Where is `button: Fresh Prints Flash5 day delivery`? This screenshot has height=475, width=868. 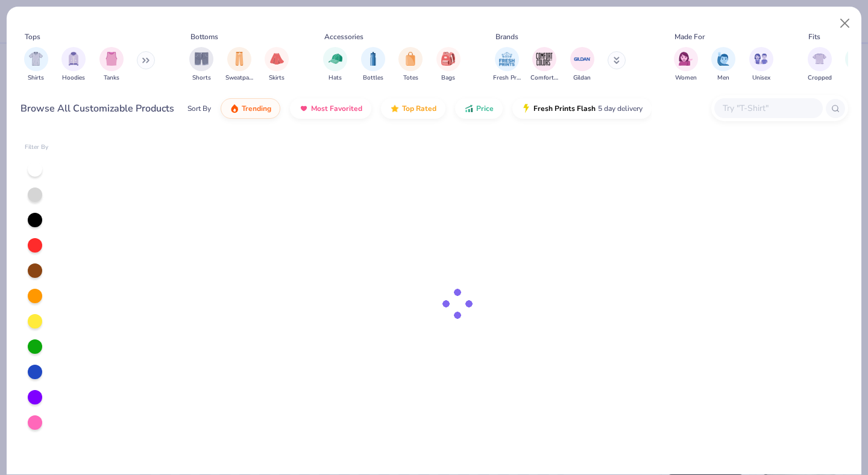 button: Fresh Prints Flash5 day delivery is located at coordinates (582, 109).